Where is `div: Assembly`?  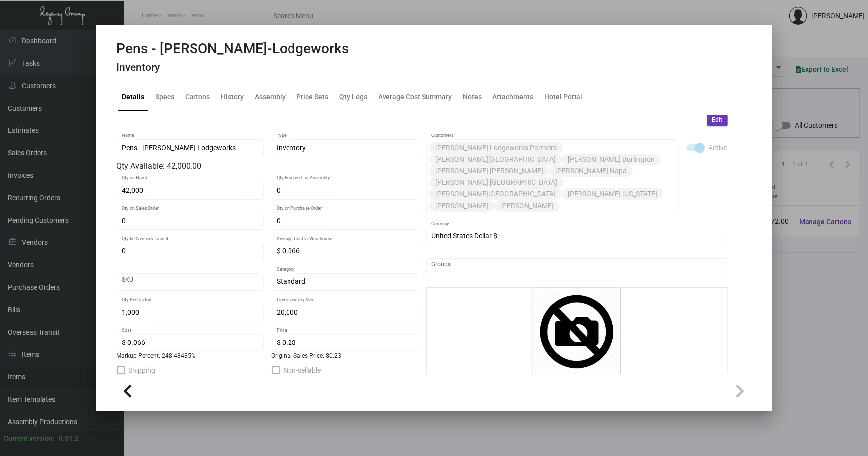
div: Assembly is located at coordinates (271, 97).